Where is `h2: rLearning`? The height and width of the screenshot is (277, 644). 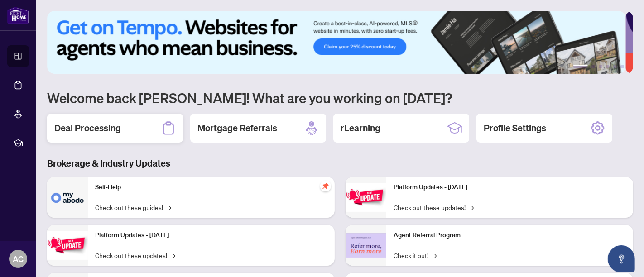
h2: rLearning is located at coordinates (361, 128).